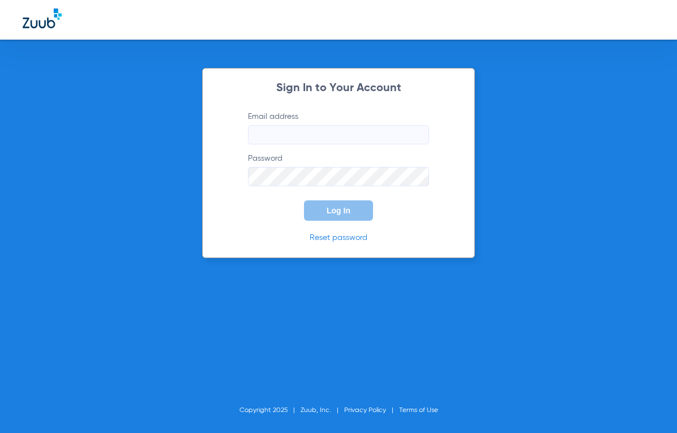 The width and height of the screenshot is (677, 433). I want to click on a: Reset password, so click(338, 238).